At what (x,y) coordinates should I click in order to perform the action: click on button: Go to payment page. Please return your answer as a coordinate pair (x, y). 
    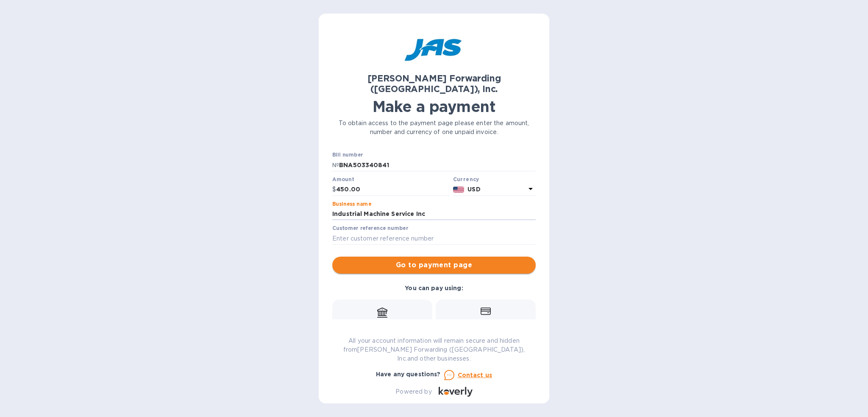
    Looking at the image, I should click on (434, 265).